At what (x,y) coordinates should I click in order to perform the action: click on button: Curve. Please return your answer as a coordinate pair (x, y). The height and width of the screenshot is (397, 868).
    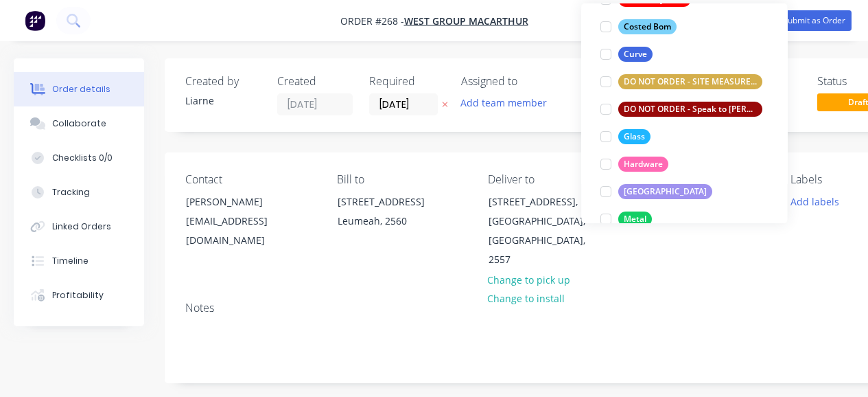
    Looking at the image, I should click on (627, 55).